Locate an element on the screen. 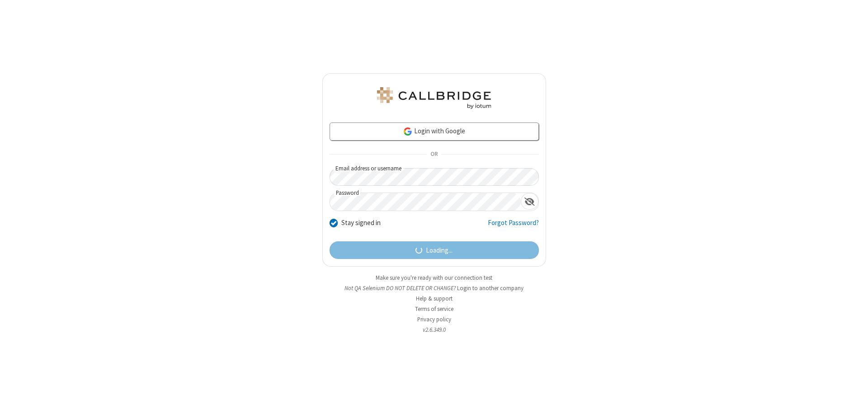 The image size is (868, 414). span: OR is located at coordinates (434, 155).